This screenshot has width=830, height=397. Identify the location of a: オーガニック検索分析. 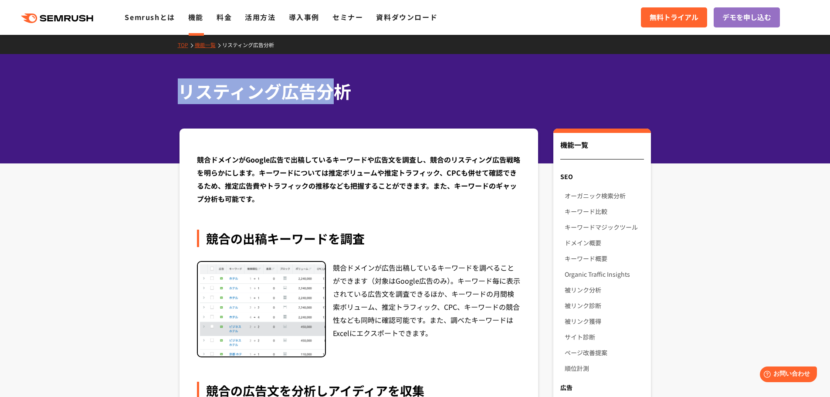
(604, 196).